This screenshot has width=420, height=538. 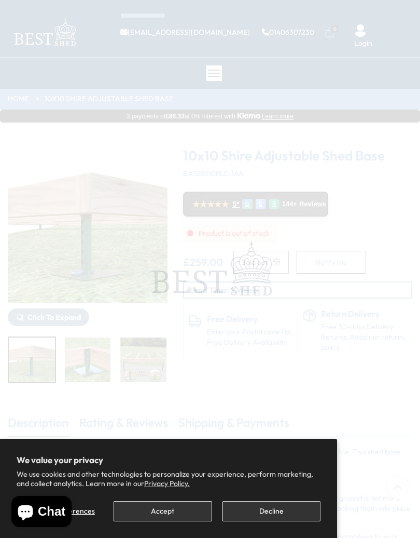 What do you see at coordinates (42, 512) in the screenshot?
I see `inbox-online-store-chat: Shopify online store chat` at bounding box center [42, 512].